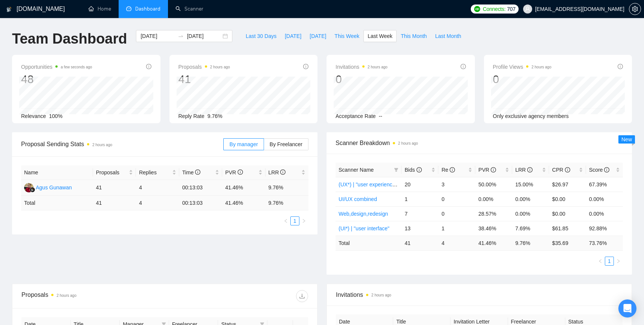 This screenshot has width=644, height=325. Describe the element at coordinates (420, 199) in the screenshot. I see `td: 1` at that location.